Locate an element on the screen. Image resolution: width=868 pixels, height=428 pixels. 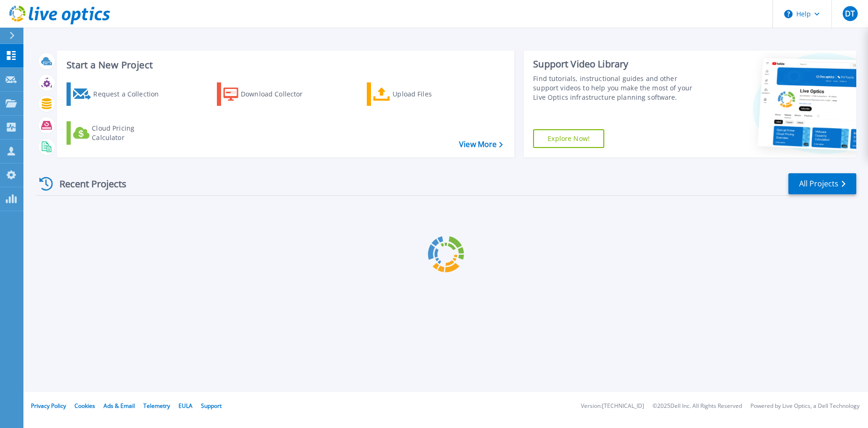
a: Explore Now! is located at coordinates (569, 139).